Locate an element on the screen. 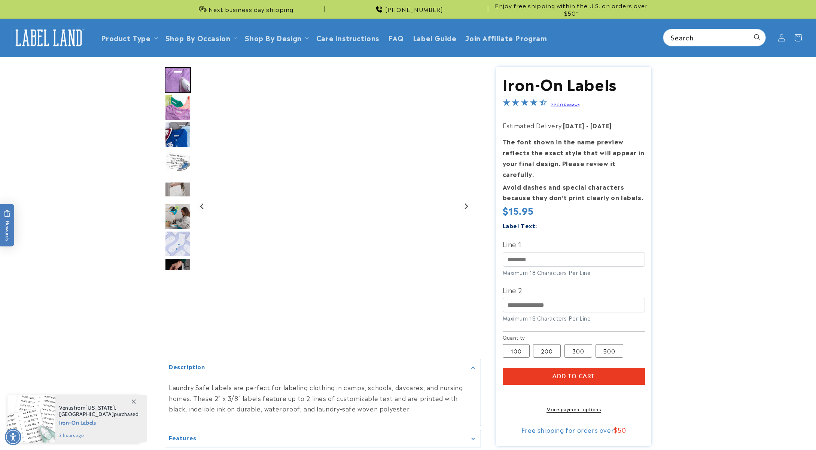 The width and height of the screenshot is (816, 450). a: More payment options is located at coordinates (574, 409).